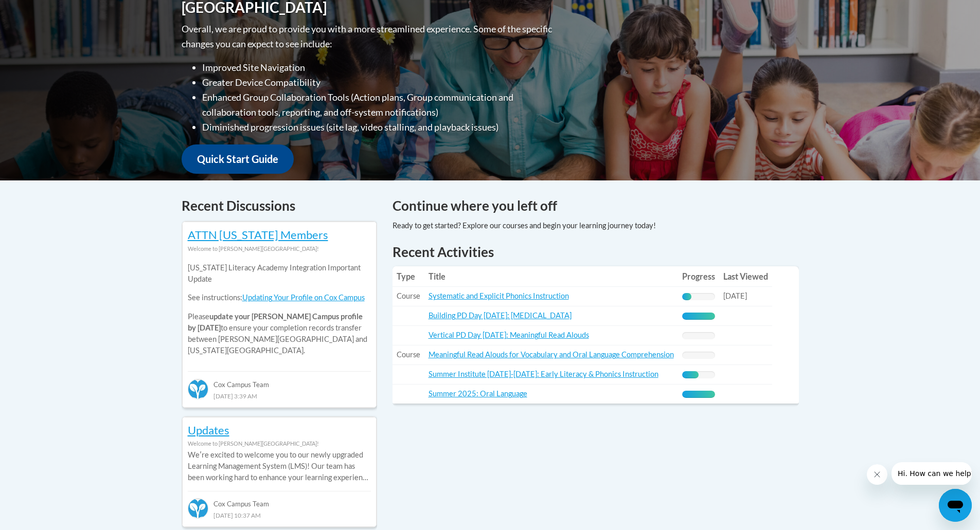  What do you see at coordinates (408, 276) in the screenshot?
I see `th: Type` at bounding box center [408, 276].